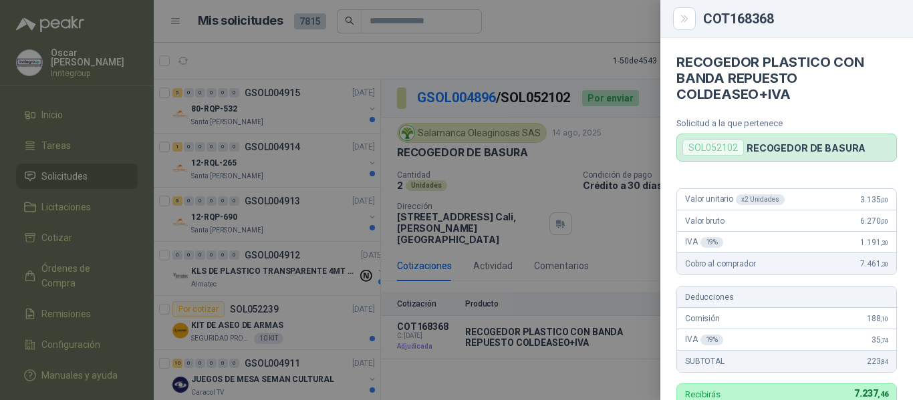 The height and width of the screenshot is (400, 913). Describe the element at coordinates (703, 319) in the screenshot. I see `span: Comisión` at that location.